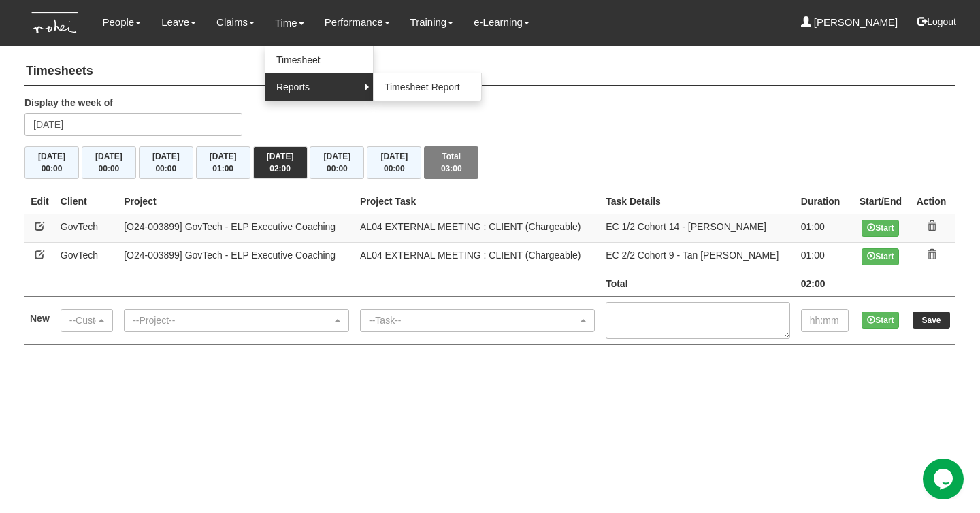 This screenshot has width=980, height=513. What do you see at coordinates (451, 169) in the screenshot?
I see `span: 03:00` at bounding box center [451, 169].